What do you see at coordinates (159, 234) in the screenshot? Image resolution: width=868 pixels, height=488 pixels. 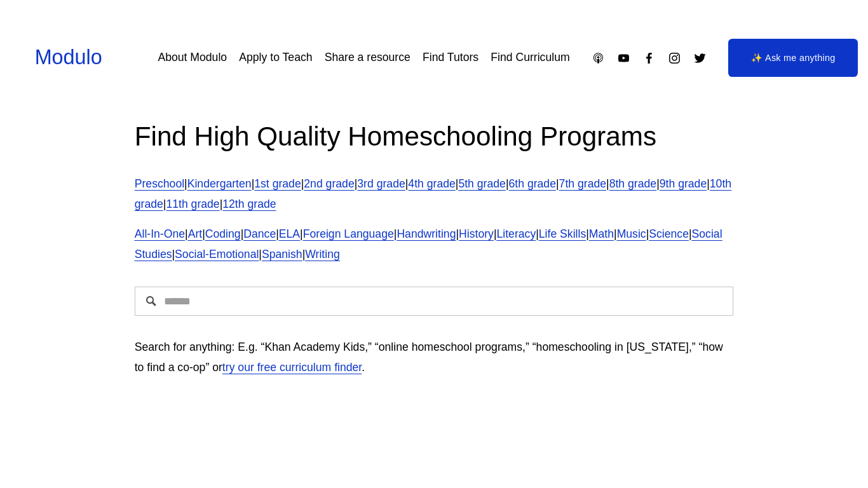 I see `a: All-In-One` at bounding box center [159, 234].